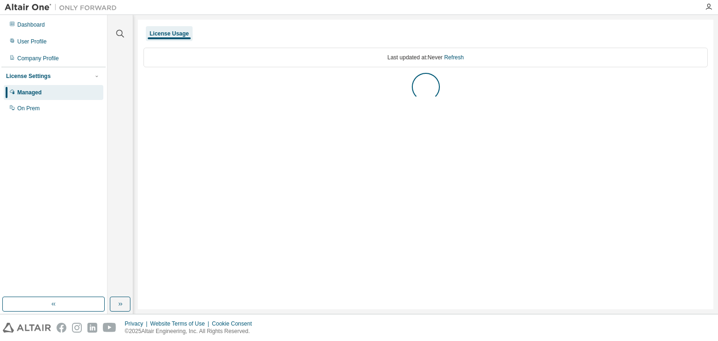 This screenshot has width=718, height=341. Describe the element at coordinates (29, 108) in the screenshot. I see `div: On Prem` at that location.